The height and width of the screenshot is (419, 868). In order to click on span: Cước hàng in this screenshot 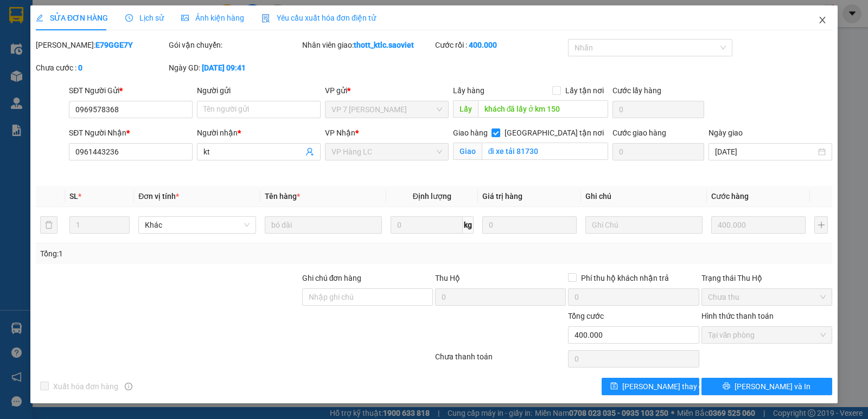, I will do `click(730, 196)`.